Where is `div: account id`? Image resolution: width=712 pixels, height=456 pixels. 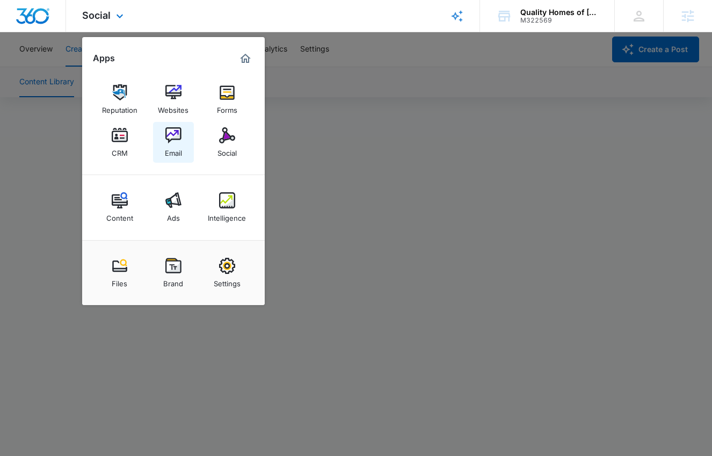
div: account id is located at coordinates (560, 20).